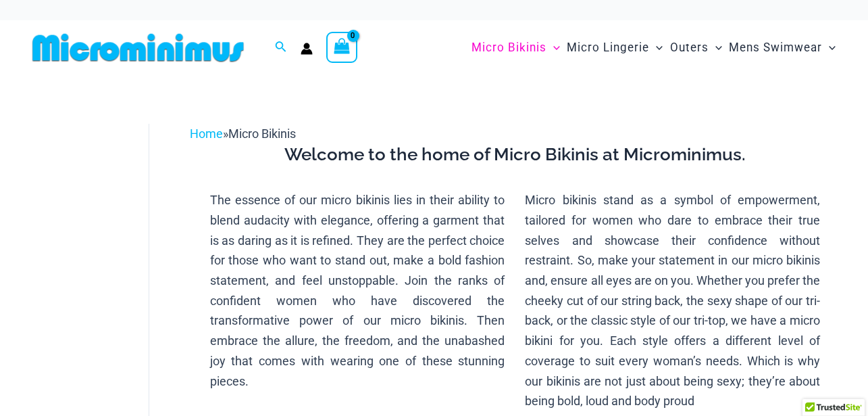 The width and height of the screenshot is (868, 416). I want to click on span: Micro Lingerie, so click(608, 47).